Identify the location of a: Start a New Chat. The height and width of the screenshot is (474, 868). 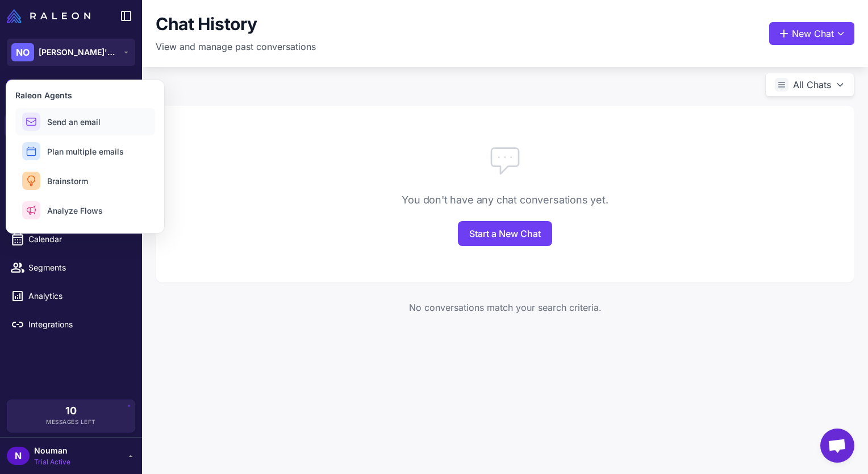
(505, 233).